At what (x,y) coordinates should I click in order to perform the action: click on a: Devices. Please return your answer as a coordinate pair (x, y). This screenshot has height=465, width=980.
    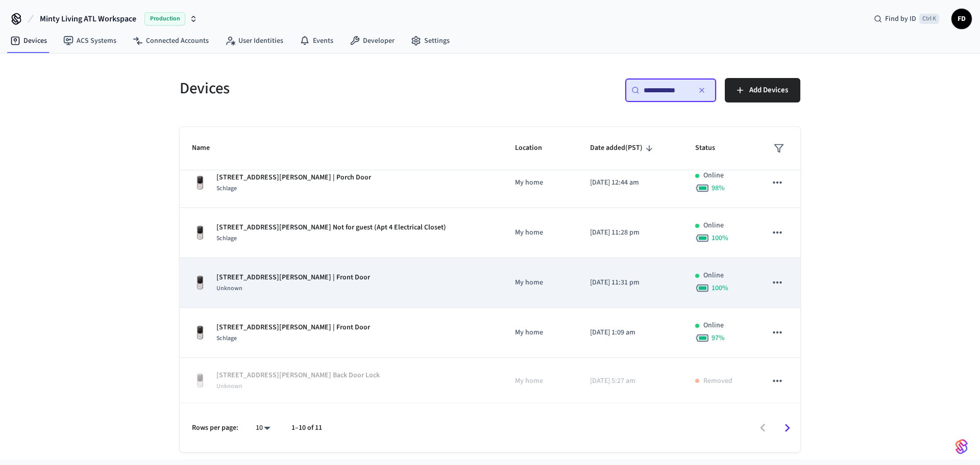
    Looking at the image, I should click on (28, 41).